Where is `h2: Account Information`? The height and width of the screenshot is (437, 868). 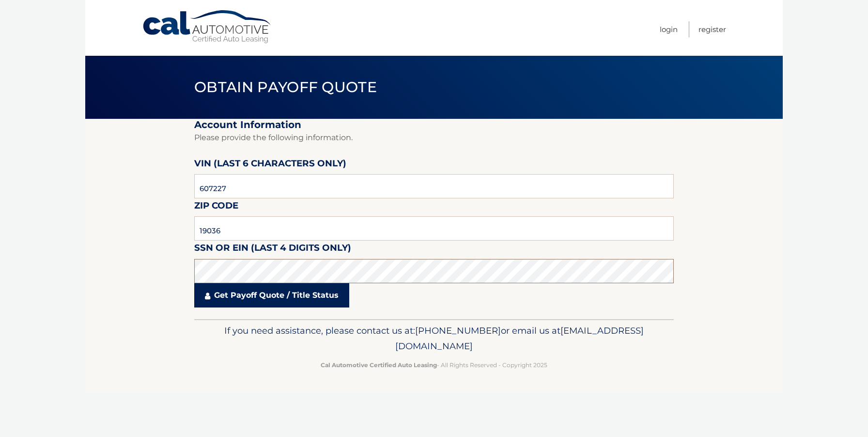
h2: Account Information is located at coordinates (434, 125).